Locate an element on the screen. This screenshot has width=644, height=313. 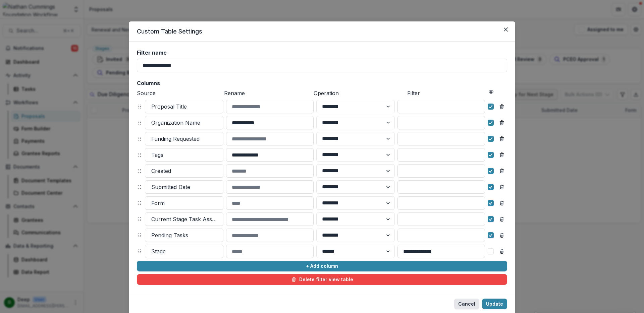
p: Rename is located at coordinates (267, 93).